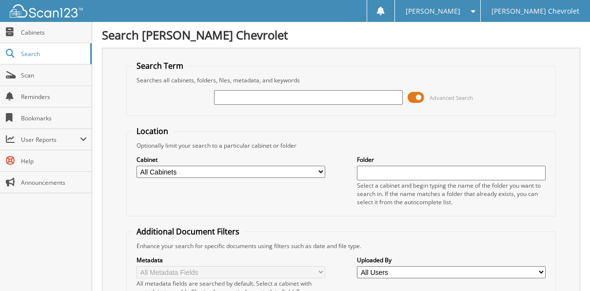 Image resolution: width=590 pixels, height=291 pixels. Describe the element at coordinates (46, 11) in the screenshot. I see `img: scan123-logo-white.svg` at that location.